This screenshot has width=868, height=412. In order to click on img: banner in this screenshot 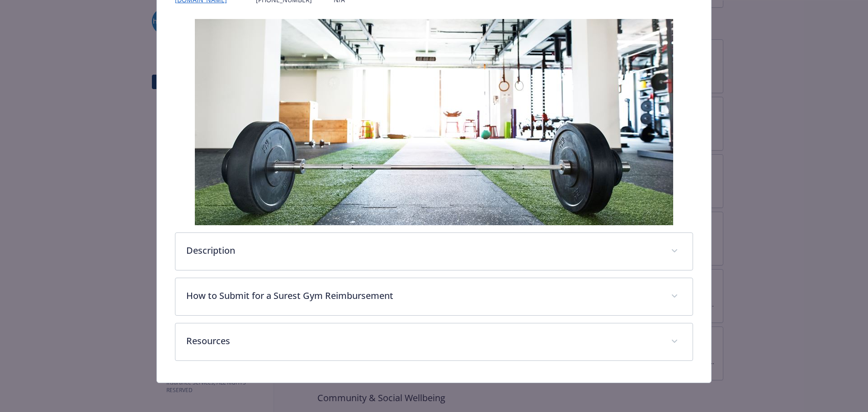, I will do `click(434, 122)`.